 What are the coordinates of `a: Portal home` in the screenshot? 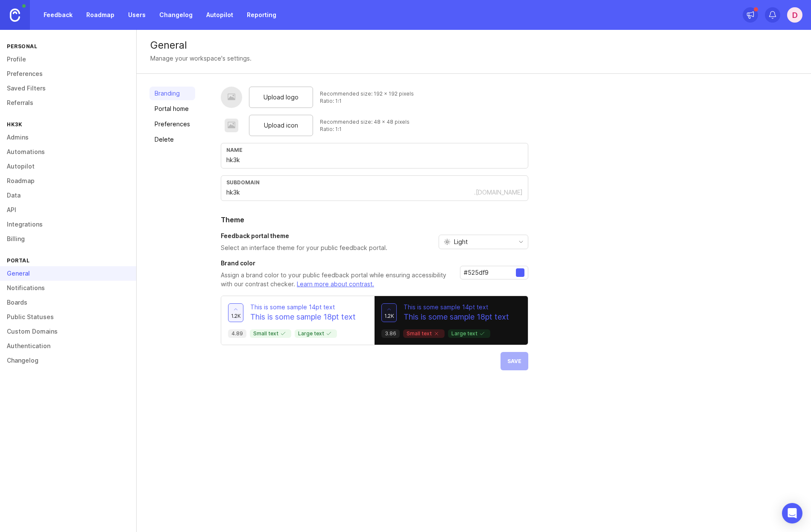 It's located at (172, 109).